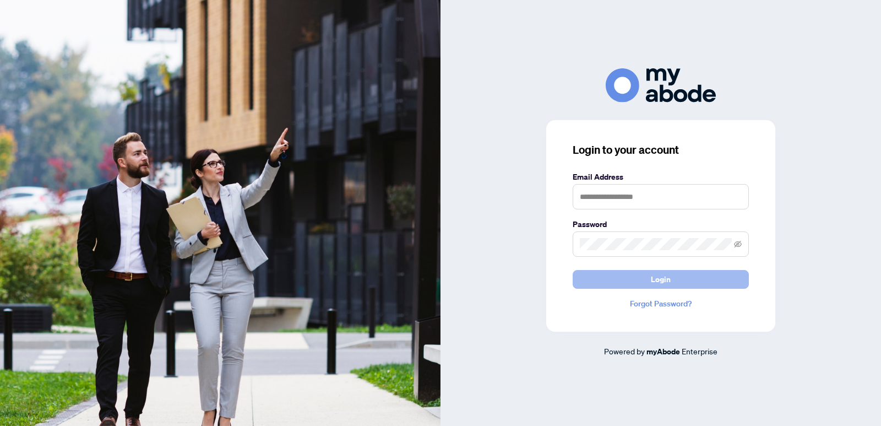 The image size is (881, 426). I want to click on a: Forgot Password?, so click(661, 304).